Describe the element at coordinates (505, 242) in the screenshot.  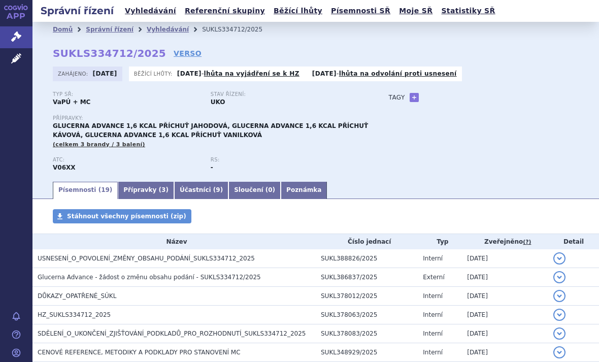
I see `th: Zveřejněno` at that location.